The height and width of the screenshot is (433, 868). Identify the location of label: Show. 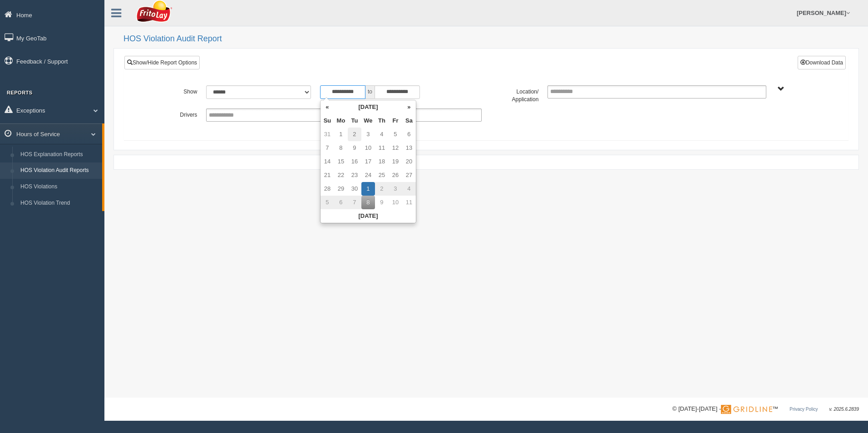
(173, 91).